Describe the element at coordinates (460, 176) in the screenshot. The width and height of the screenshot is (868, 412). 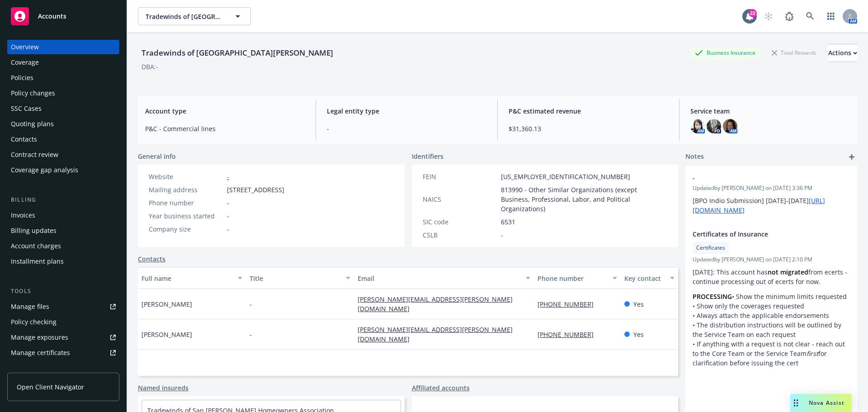
I see `div: FEIN` at that location.